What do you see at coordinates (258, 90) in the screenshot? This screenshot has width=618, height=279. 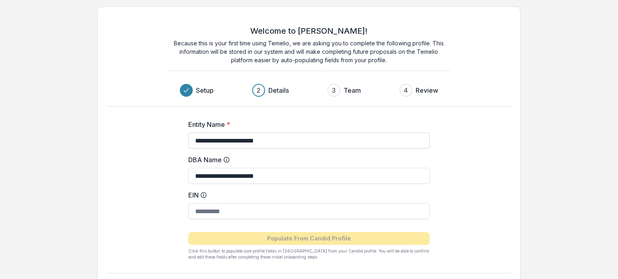 I see `div: 2` at bounding box center [258, 90].